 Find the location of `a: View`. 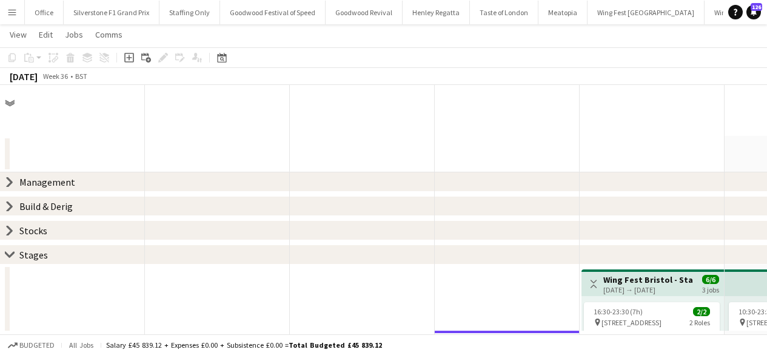

a: View is located at coordinates (18, 35).